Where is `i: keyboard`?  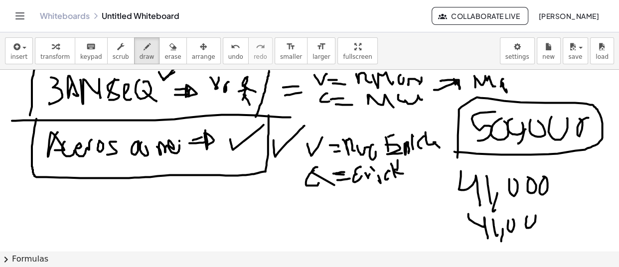 i: keyboard is located at coordinates (91, 47).